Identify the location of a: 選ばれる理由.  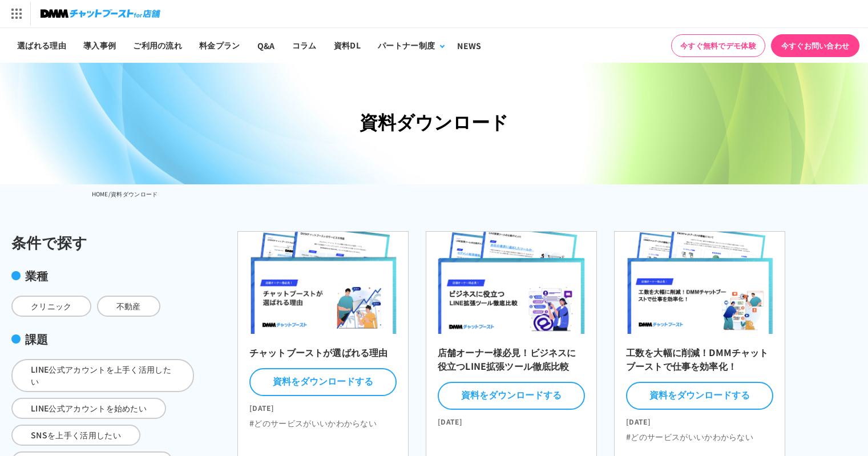
(41, 45).